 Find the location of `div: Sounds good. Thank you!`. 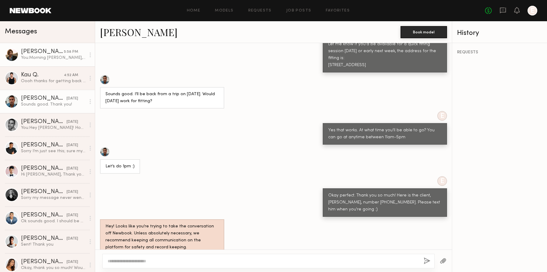

div: Sounds good. Thank you! is located at coordinates (53, 104).